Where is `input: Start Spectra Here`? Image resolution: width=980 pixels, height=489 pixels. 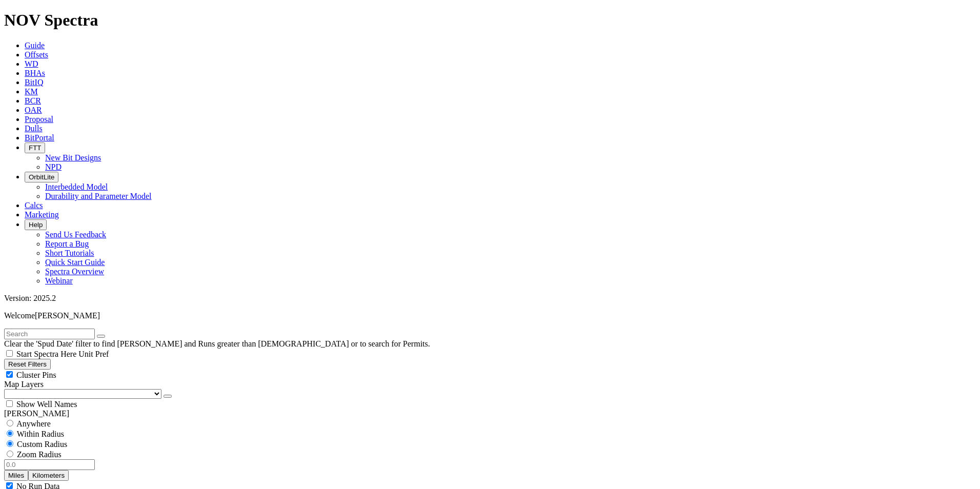
input: Start Spectra Here is located at coordinates (9, 353).